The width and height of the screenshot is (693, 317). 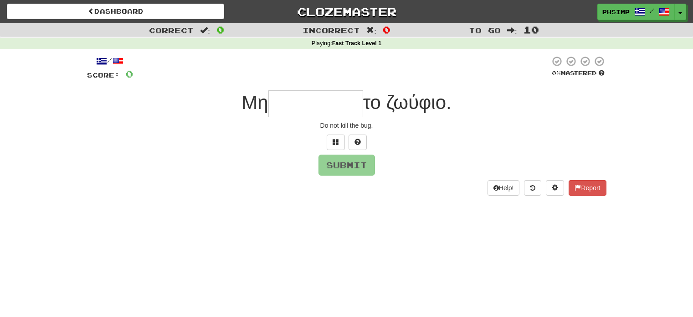 I want to click on span: Incorrect, so click(x=331, y=30).